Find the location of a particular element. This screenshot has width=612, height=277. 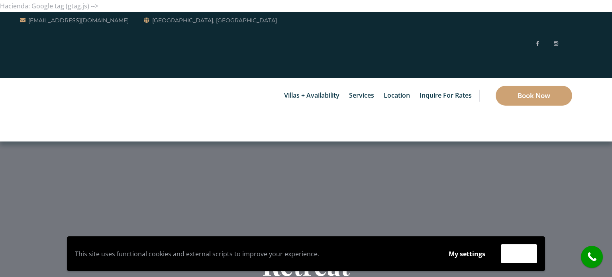

a: Services is located at coordinates (362, 96).